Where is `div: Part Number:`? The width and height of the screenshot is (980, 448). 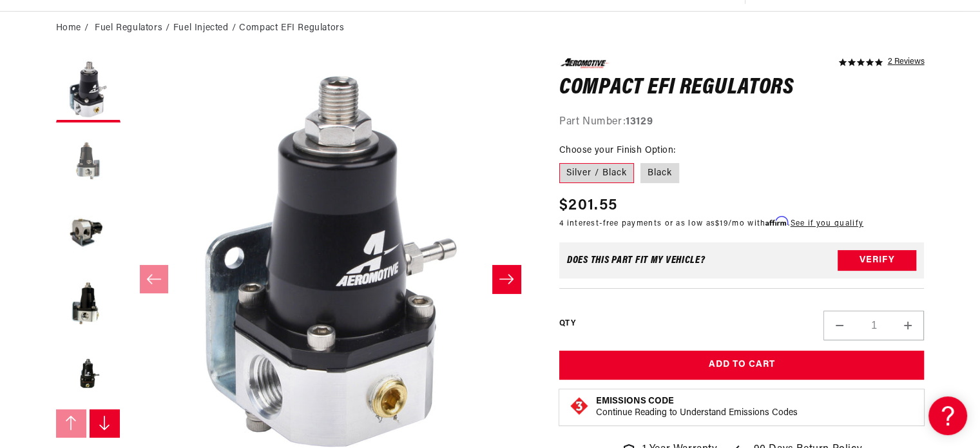
div: Part Number: is located at coordinates (742, 123).